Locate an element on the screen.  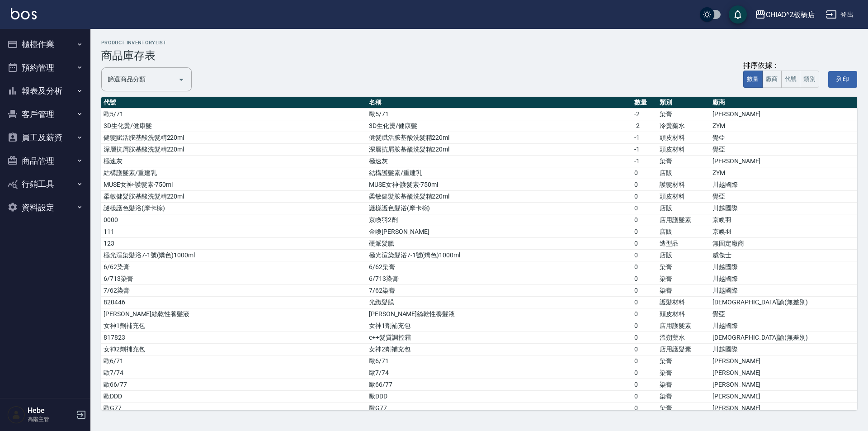
button: 客戶管理 is located at coordinates (45, 114).